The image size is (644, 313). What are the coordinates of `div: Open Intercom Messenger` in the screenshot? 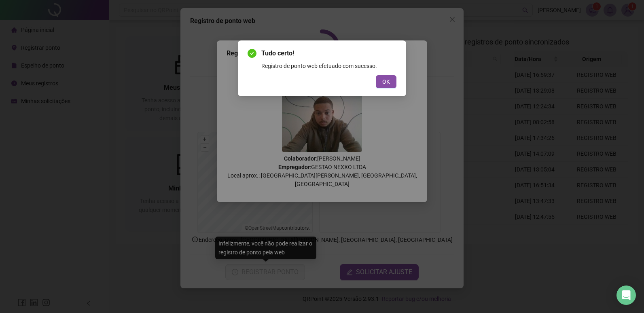 It's located at (626, 295).